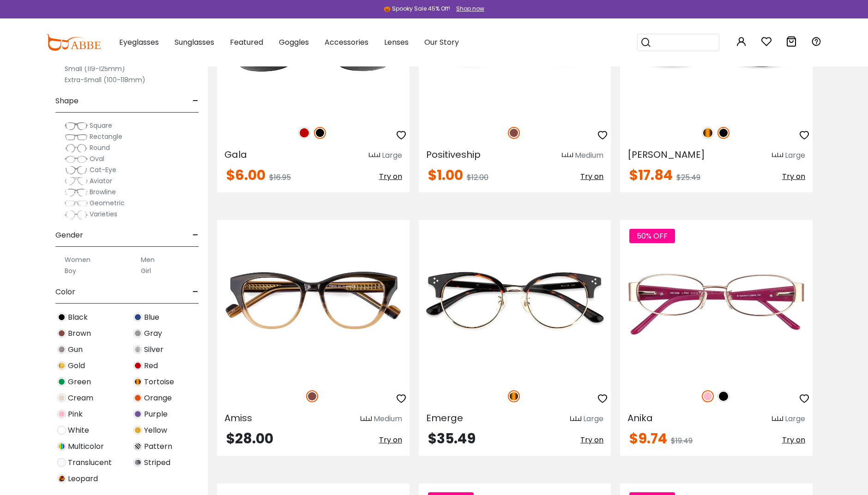 The width and height of the screenshot is (868, 495). I want to click on img: Orange, so click(137, 398).